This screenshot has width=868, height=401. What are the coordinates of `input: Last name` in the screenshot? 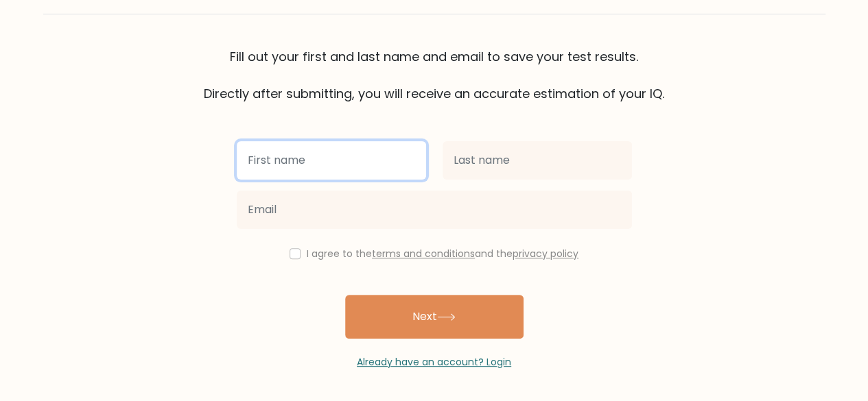 It's located at (537, 161).